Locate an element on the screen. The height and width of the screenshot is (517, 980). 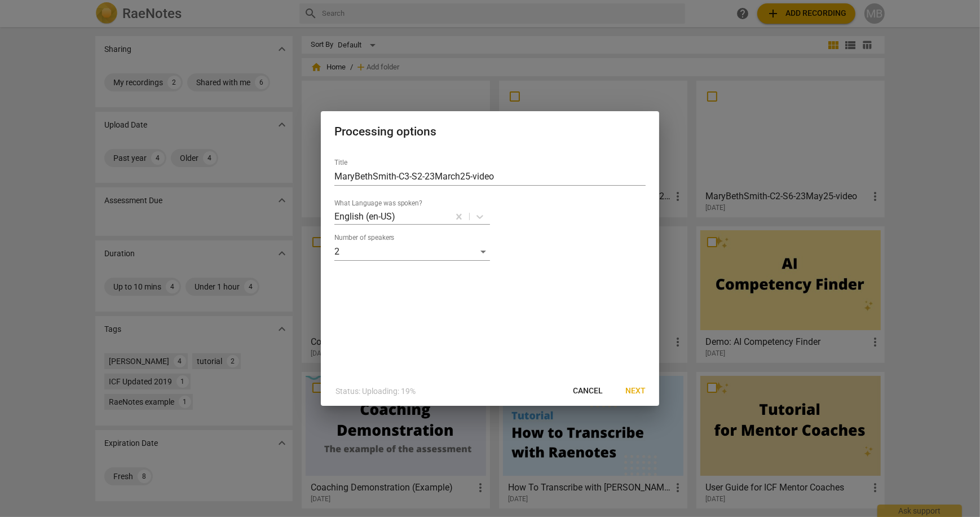
span: Next is located at coordinates (635, 391).